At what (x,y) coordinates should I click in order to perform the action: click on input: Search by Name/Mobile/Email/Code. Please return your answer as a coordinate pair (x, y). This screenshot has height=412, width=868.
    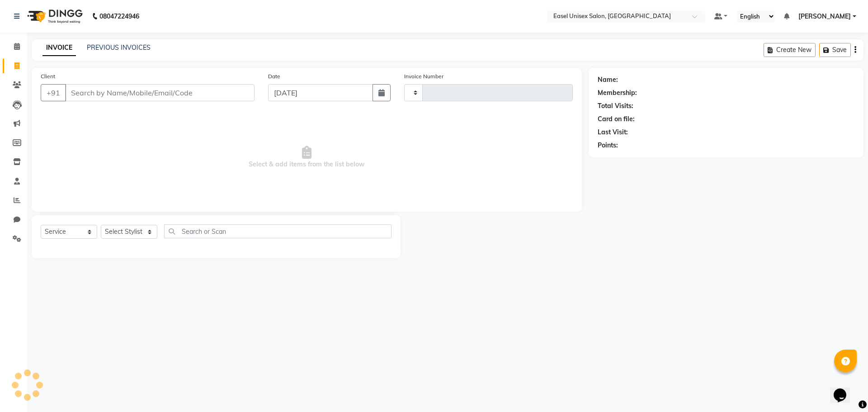
    Looking at the image, I should click on (160, 93).